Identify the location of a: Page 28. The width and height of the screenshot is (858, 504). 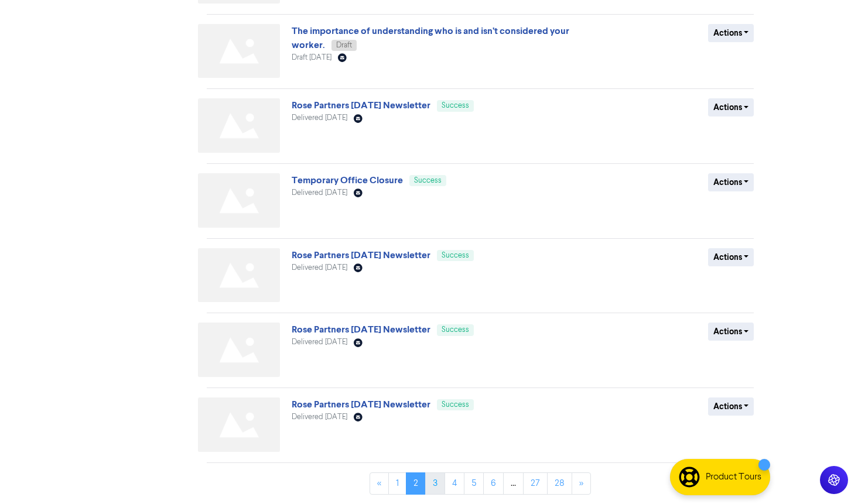
(559, 483).